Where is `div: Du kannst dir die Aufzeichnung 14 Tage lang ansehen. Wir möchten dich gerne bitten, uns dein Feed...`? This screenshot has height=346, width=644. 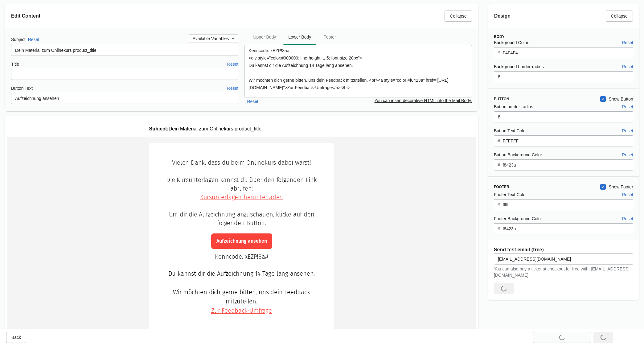 div: Du kannst dir die Aufzeichnung 14 Tage lang ansehen. Wir möchten dich gerne bitten, uns dein Feed... is located at coordinates (234, 165).